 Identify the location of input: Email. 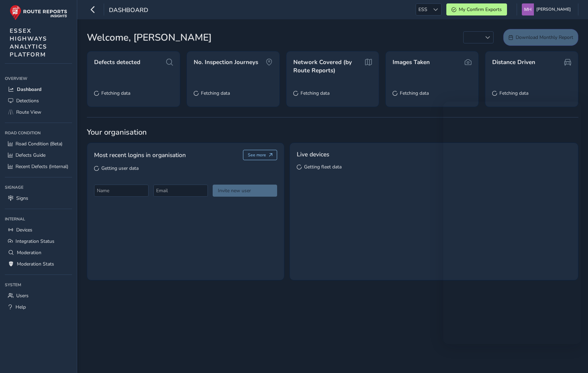
(180, 191).